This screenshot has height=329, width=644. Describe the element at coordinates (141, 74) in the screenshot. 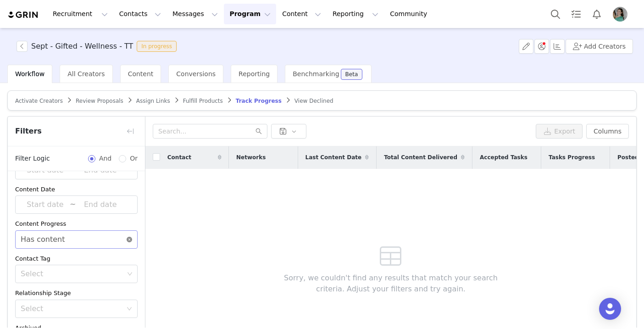

I see `span: Content` at that location.